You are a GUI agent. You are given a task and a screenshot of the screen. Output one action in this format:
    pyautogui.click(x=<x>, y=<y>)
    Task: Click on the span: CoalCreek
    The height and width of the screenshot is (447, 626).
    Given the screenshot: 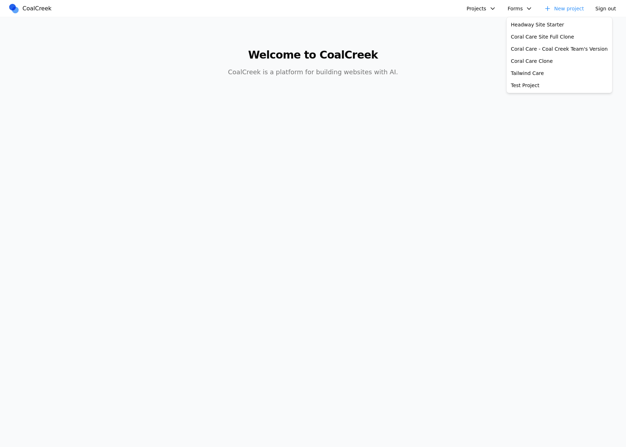 What is the action you would take?
    pyautogui.click(x=37, y=9)
    